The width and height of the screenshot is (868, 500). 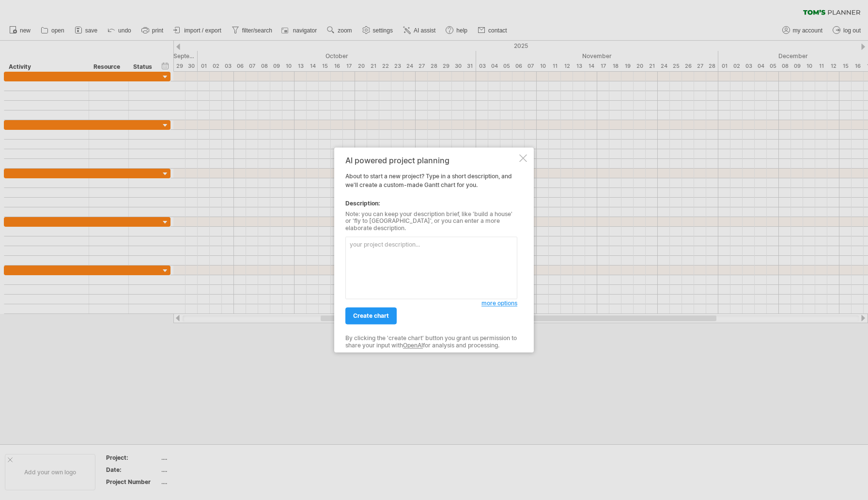 I want to click on a: more options, so click(x=499, y=304).